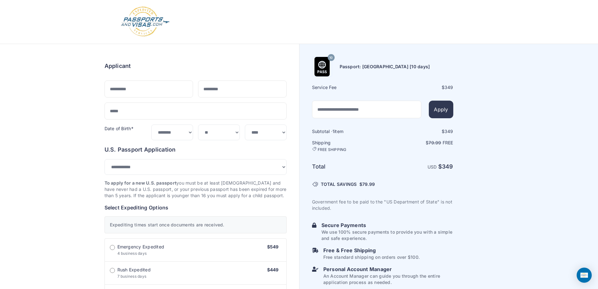 This screenshot has width=598, height=289. I want to click on h6: Applicant, so click(118, 66).